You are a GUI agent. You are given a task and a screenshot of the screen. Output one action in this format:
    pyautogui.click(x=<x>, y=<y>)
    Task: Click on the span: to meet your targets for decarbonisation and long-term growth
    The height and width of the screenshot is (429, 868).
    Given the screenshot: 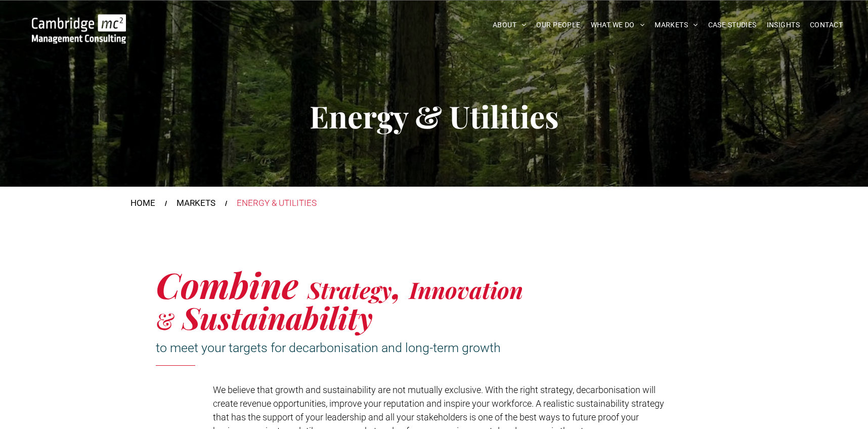 What is the action you would take?
    pyautogui.click(x=328, y=347)
    